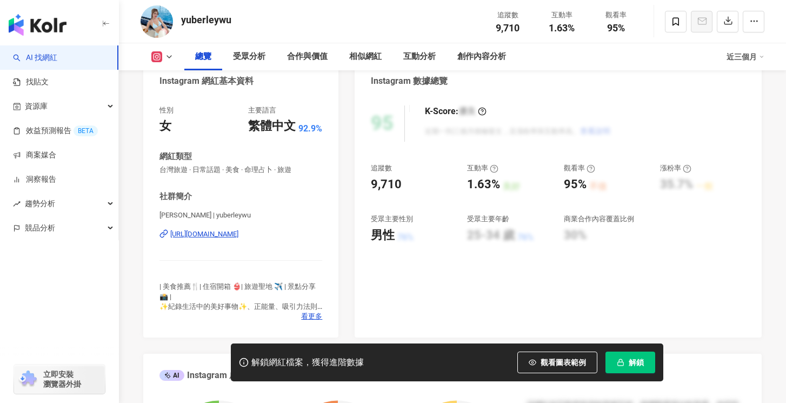 The height and width of the screenshot is (403, 786). What do you see at coordinates (488, 219) in the screenshot?
I see `div: 受眾主要年齡` at bounding box center [488, 219].